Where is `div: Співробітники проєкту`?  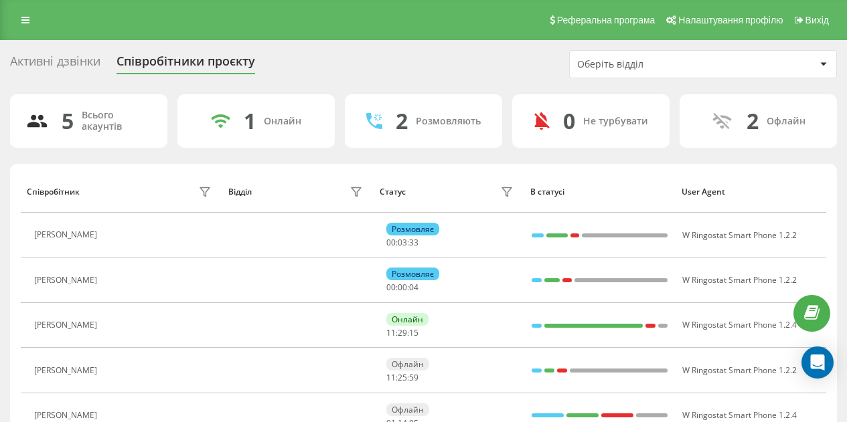 div: Співробітники проєкту is located at coordinates (185, 64).